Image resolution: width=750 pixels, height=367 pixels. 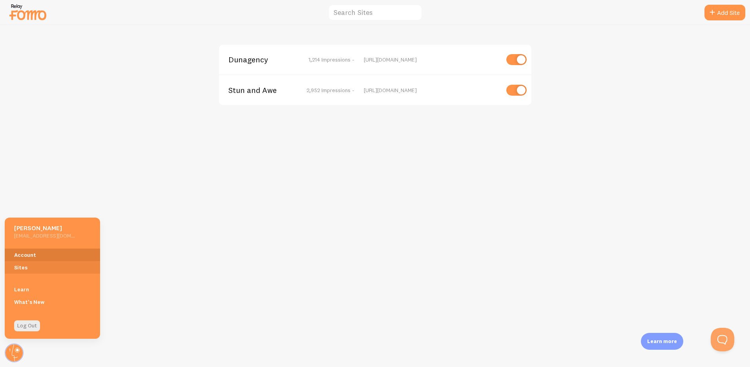 What do you see at coordinates (331, 60) in the screenshot?
I see `span: 1,214 Impressions -` at bounding box center [331, 60].